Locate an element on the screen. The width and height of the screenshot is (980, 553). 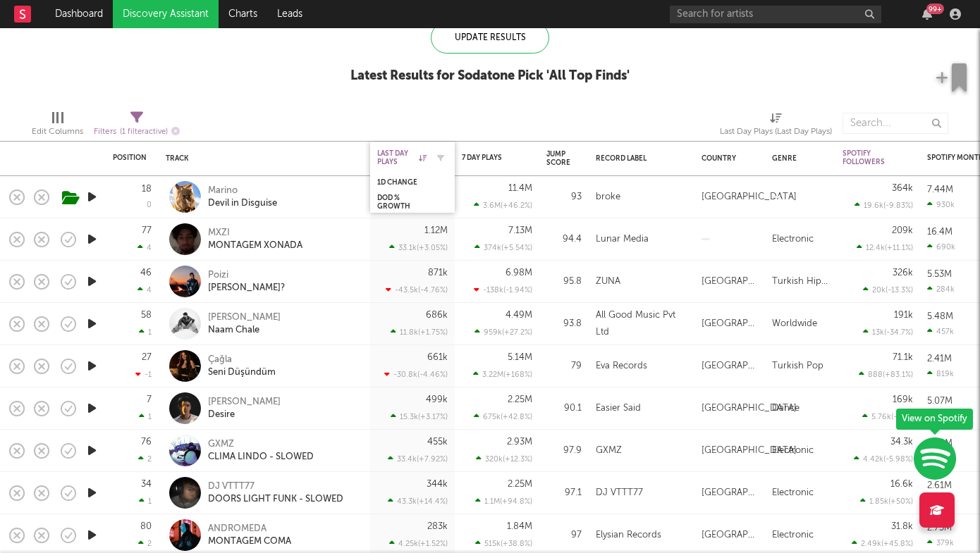
div: ZUNA is located at coordinates (608, 281).